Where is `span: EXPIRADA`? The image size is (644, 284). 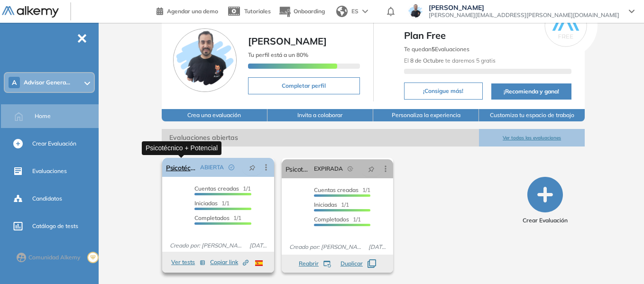
span: EXPIRADA is located at coordinates (328, 169).